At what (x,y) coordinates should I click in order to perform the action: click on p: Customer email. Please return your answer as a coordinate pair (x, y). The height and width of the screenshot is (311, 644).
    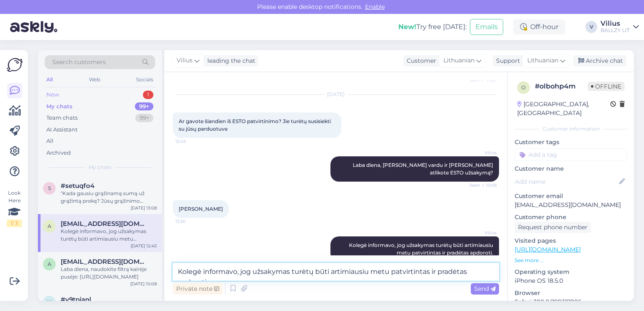
    Looking at the image, I should click on (571, 196).